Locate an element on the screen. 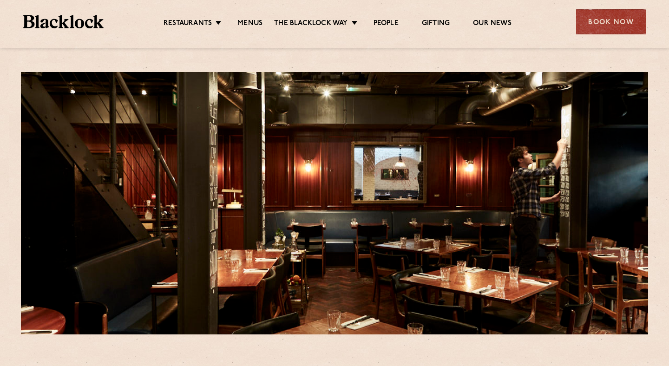 This screenshot has height=366, width=669. a: Menus is located at coordinates (250, 24).